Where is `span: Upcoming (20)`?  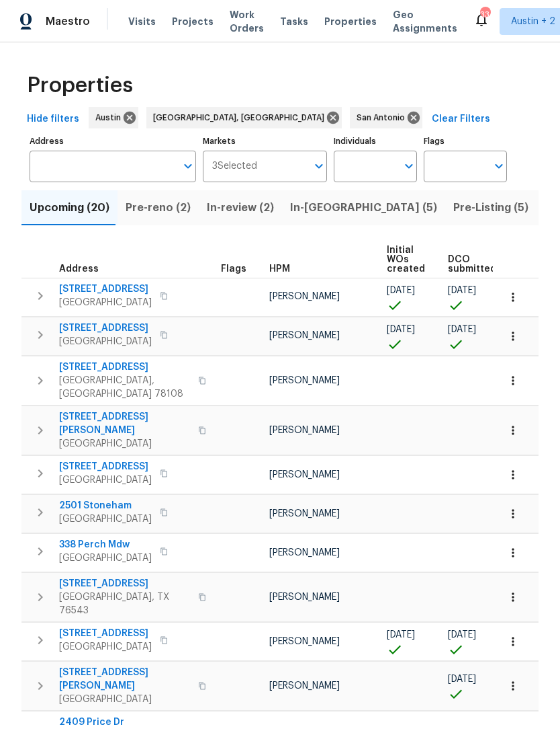
span: Upcoming (20) is located at coordinates (69, 208).